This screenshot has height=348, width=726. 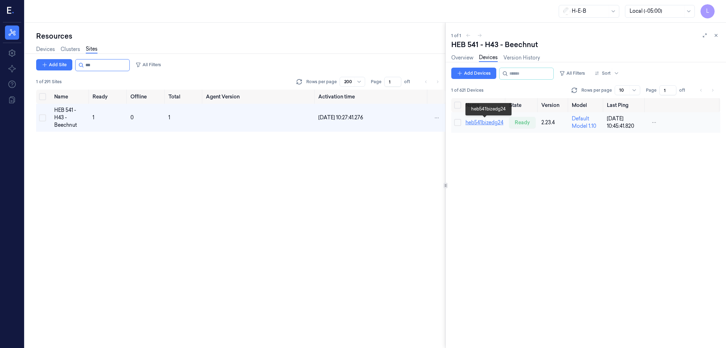 I want to click on button: L, so click(x=707, y=11).